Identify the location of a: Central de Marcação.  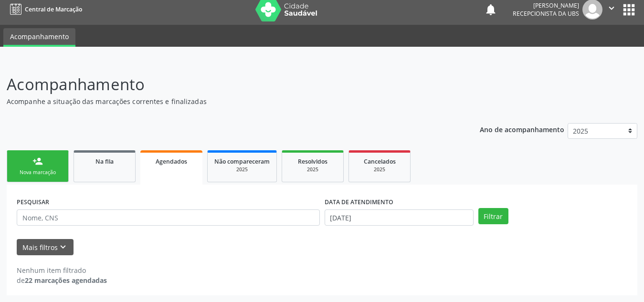
(44, 9).